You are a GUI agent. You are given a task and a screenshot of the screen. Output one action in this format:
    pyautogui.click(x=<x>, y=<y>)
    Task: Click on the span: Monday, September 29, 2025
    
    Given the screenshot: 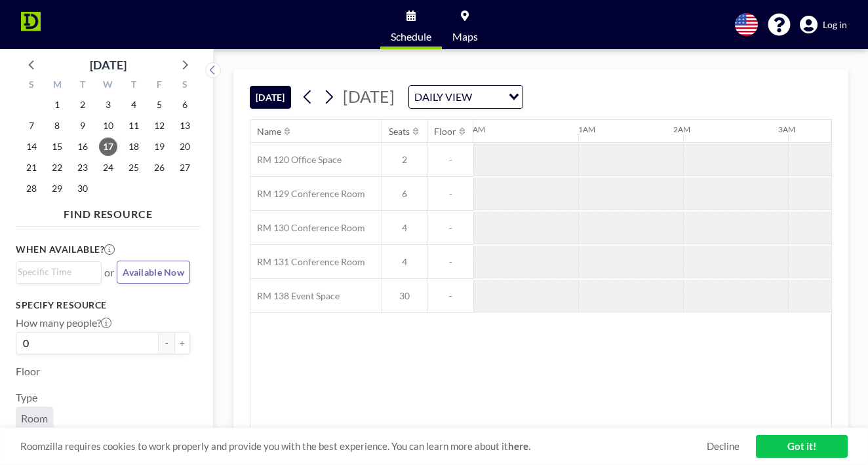 What is the action you would take?
    pyautogui.click(x=57, y=189)
    